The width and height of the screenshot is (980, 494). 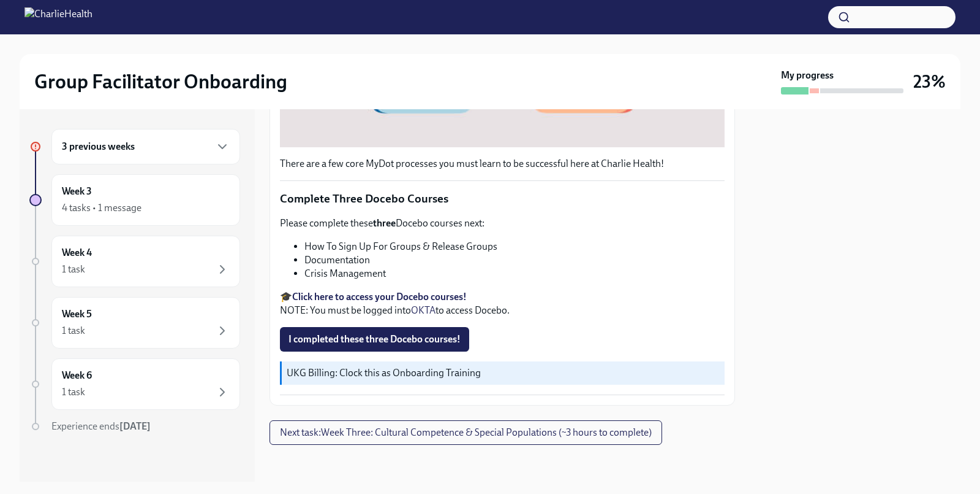 I want to click on p: Complete Three Docebo Courses, so click(x=502, y=198).